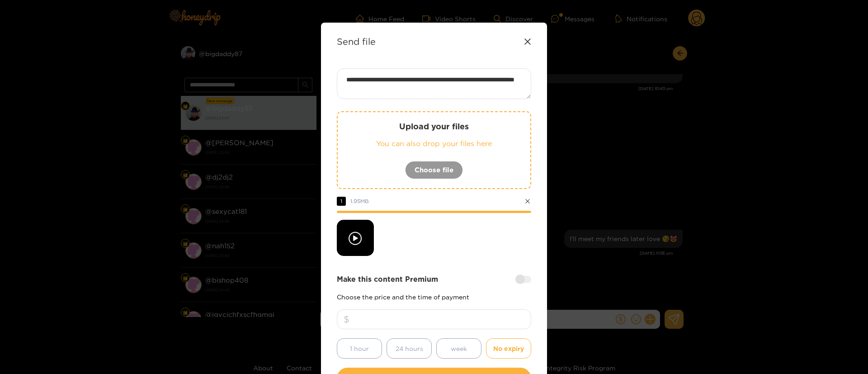  Describe the element at coordinates (459, 348) in the screenshot. I see `button: week` at that location.